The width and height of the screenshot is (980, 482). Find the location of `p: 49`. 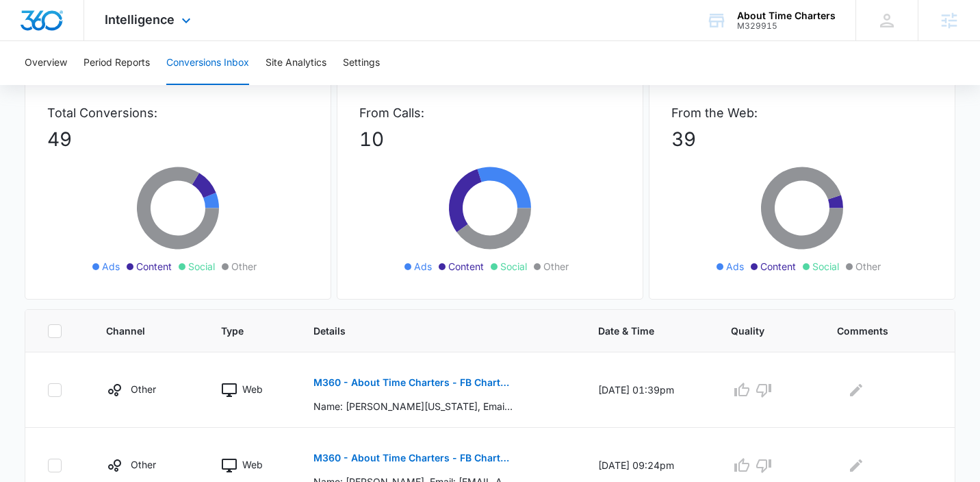

p: 49 is located at coordinates (178, 139).